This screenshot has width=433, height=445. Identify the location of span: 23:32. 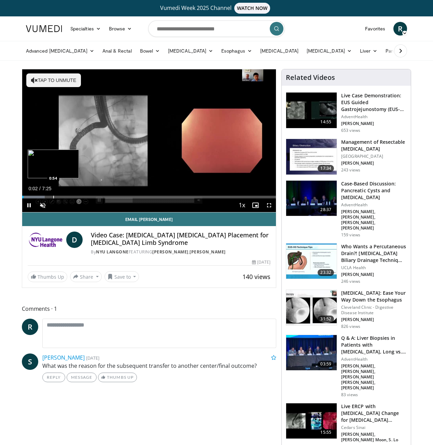
(326, 272).